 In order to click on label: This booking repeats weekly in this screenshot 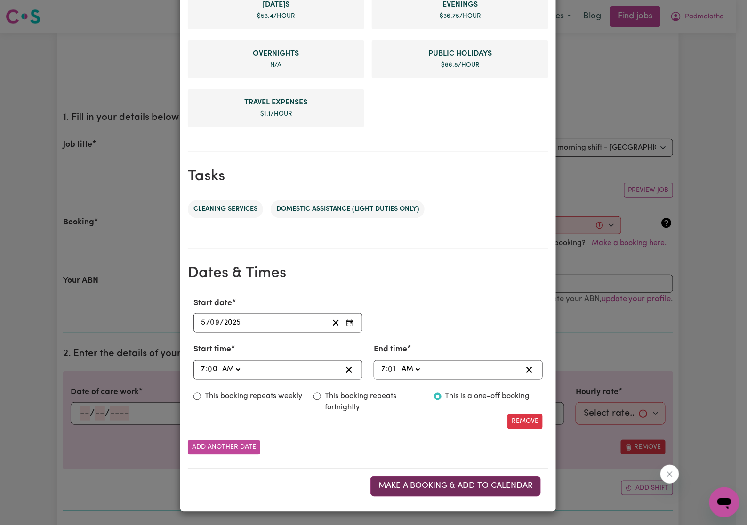, I will do `click(253, 397)`.